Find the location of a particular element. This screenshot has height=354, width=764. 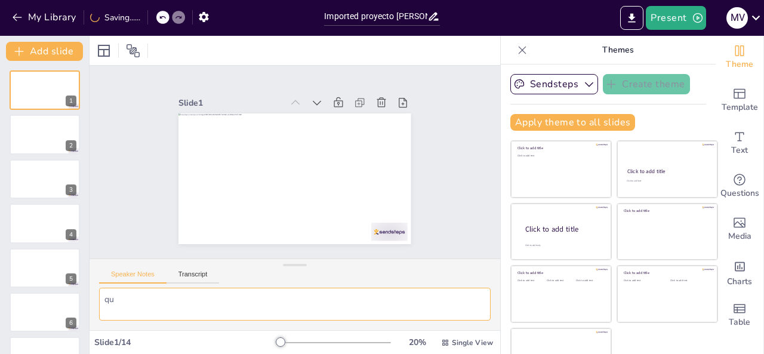

div: Slide 1 is located at coordinates (237, 96).